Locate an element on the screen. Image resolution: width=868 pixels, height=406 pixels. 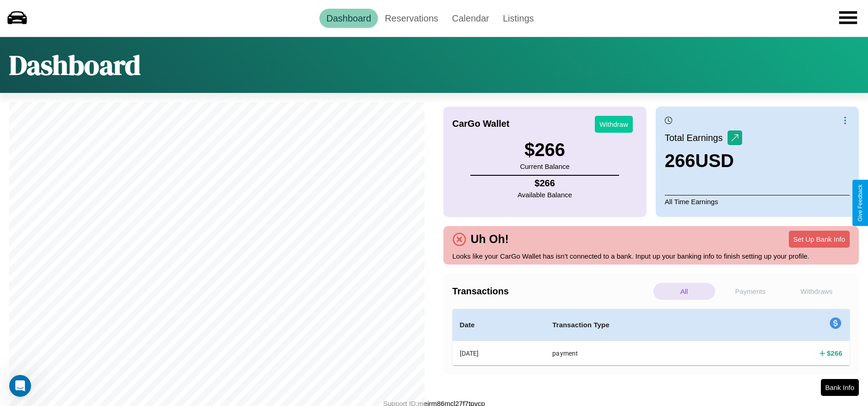
th: payment is located at coordinates (643, 353).